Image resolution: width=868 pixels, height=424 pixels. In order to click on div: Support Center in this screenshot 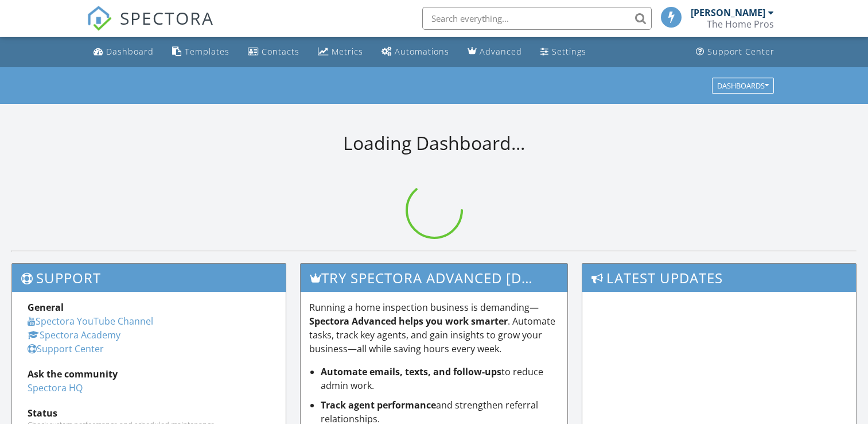, I will do `click(741, 51)`.